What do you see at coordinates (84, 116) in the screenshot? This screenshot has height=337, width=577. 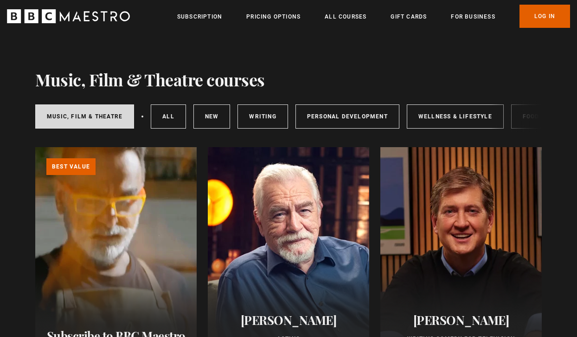 I see `a: Music, Film & Theatre` at bounding box center [84, 116].